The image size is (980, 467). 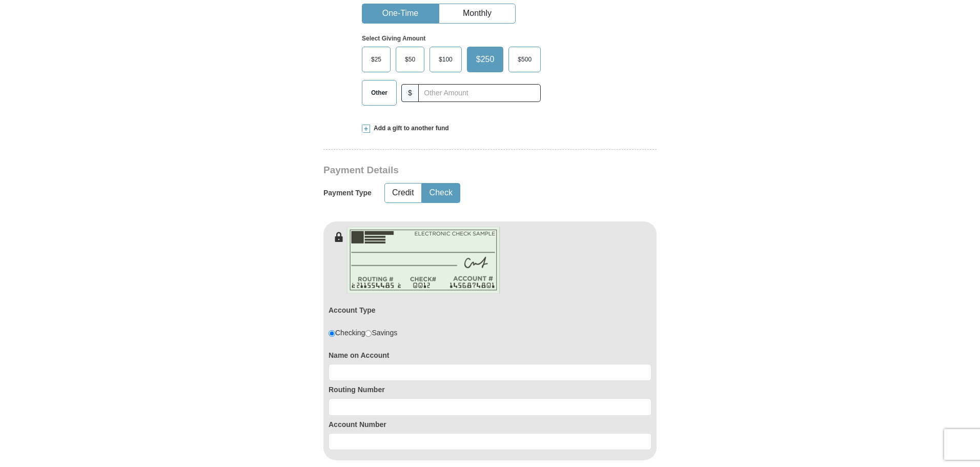 What do you see at coordinates (394, 39) in the screenshot?
I see `strong: Select Giving Amount` at bounding box center [394, 39].